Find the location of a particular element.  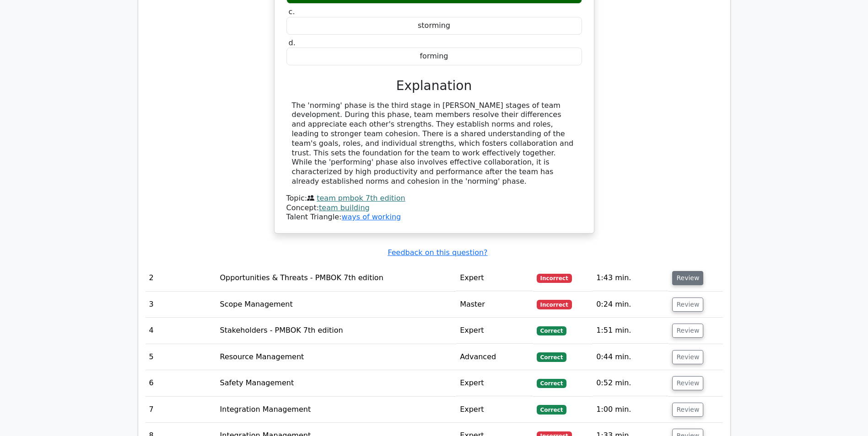

td: Master is located at coordinates (495, 305).